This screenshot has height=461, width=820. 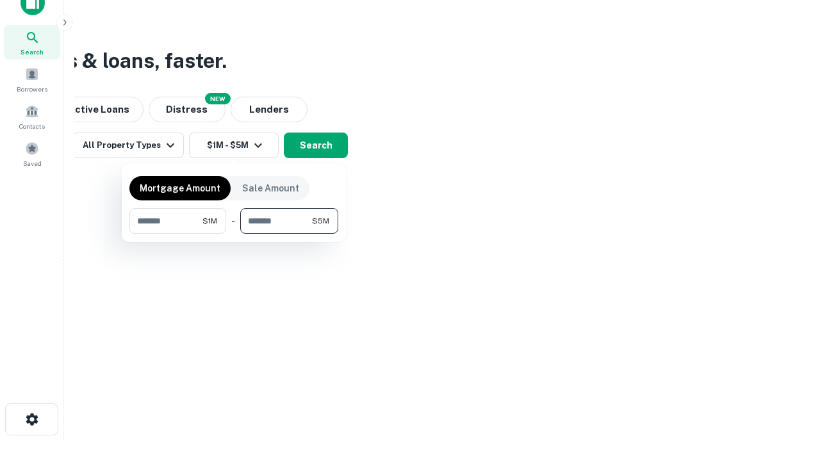 I want to click on span: $1M, so click(x=210, y=221).